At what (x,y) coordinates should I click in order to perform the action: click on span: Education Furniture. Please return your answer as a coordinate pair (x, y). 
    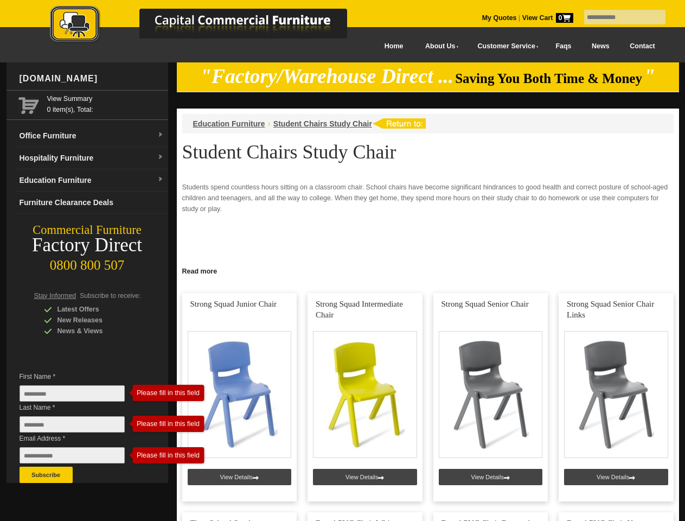
    Looking at the image, I should click on (229, 124).